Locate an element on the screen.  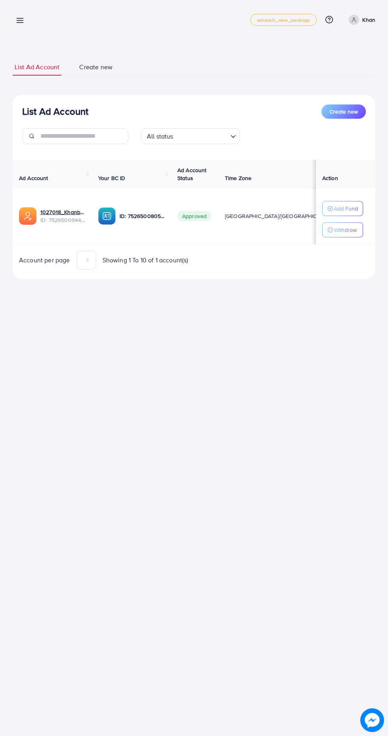
span: ID: 7526500944935256080 is located at coordinates (63, 220).